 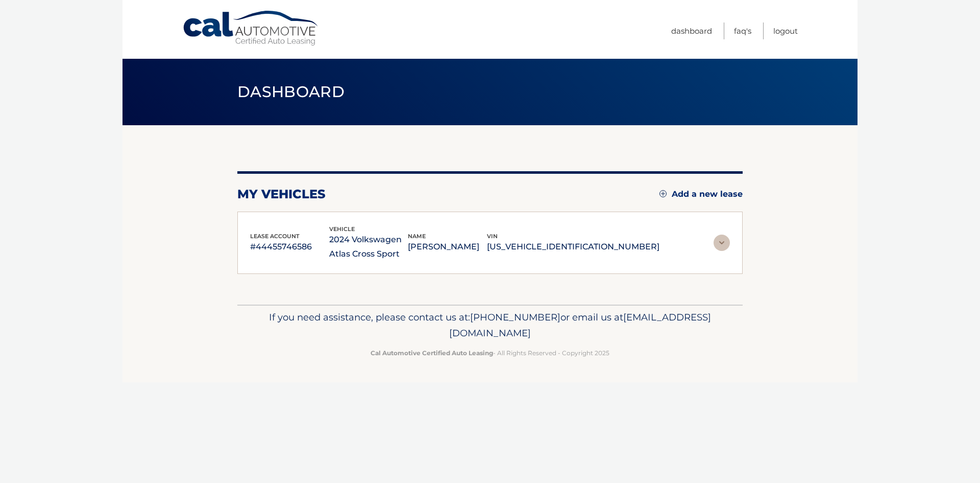 What do you see at coordinates (281, 194) in the screenshot?
I see `h2: my vehicles` at bounding box center [281, 194].